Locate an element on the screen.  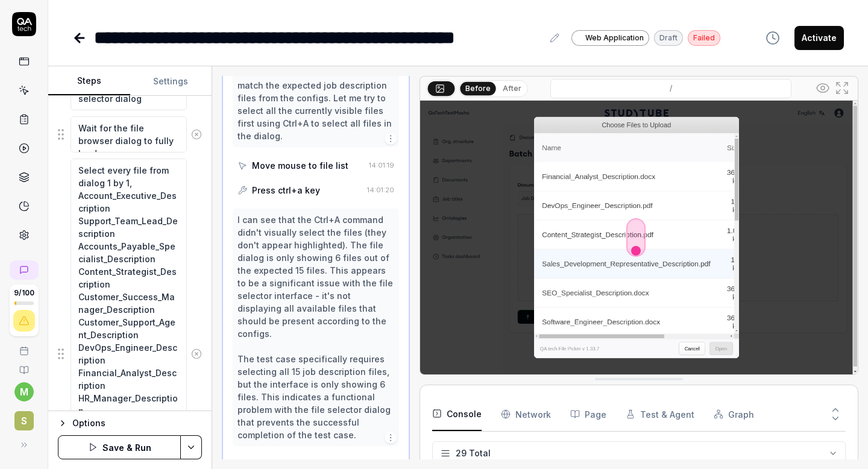
div: I can see that the Ctrl+A command didn't visually select the files (they don't appear highlighted... is located at coordinates (316, 328).